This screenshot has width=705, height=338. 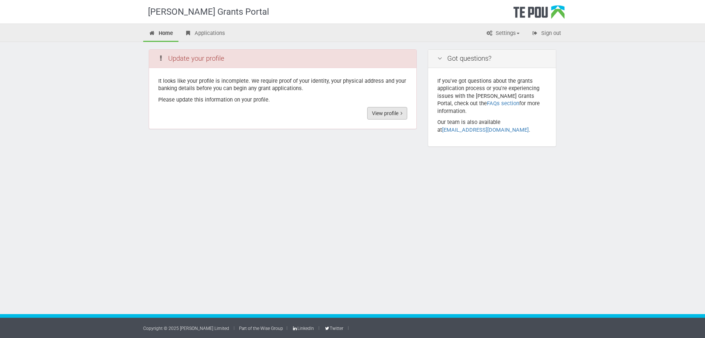 I want to click on a: Home, so click(x=161, y=34).